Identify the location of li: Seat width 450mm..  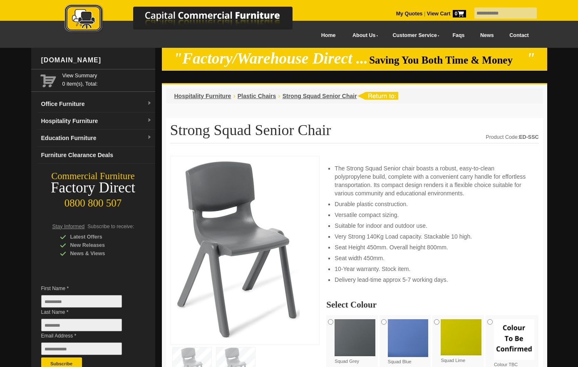
(432, 258).